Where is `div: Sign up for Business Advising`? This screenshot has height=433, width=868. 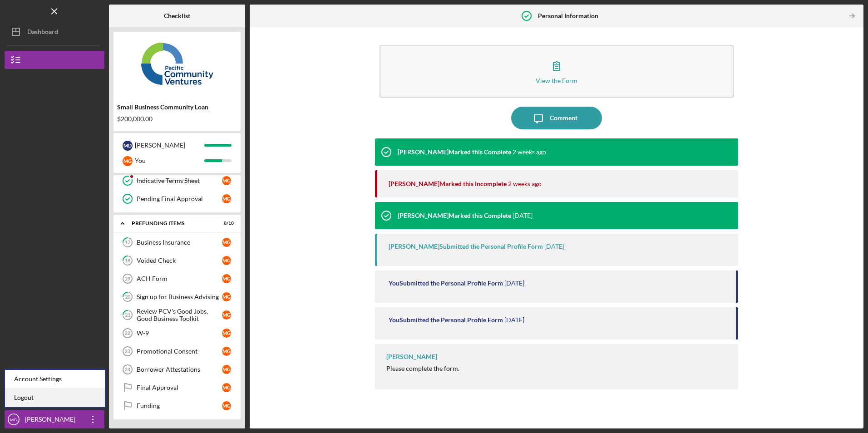
div: Sign up for Business Advising is located at coordinates (179, 297).